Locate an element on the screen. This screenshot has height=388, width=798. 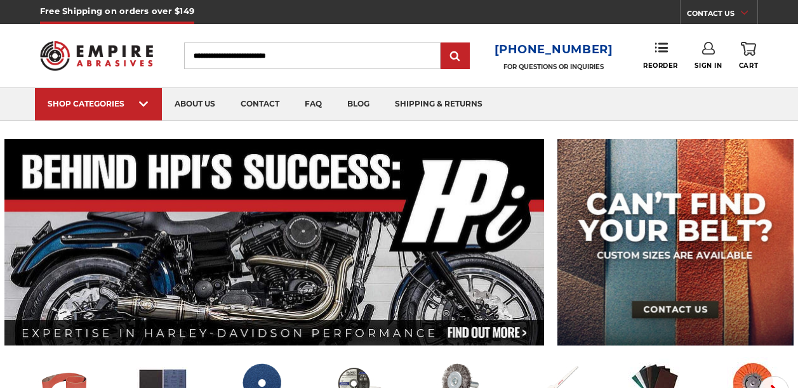
span: Cart is located at coordinates (748, 65).